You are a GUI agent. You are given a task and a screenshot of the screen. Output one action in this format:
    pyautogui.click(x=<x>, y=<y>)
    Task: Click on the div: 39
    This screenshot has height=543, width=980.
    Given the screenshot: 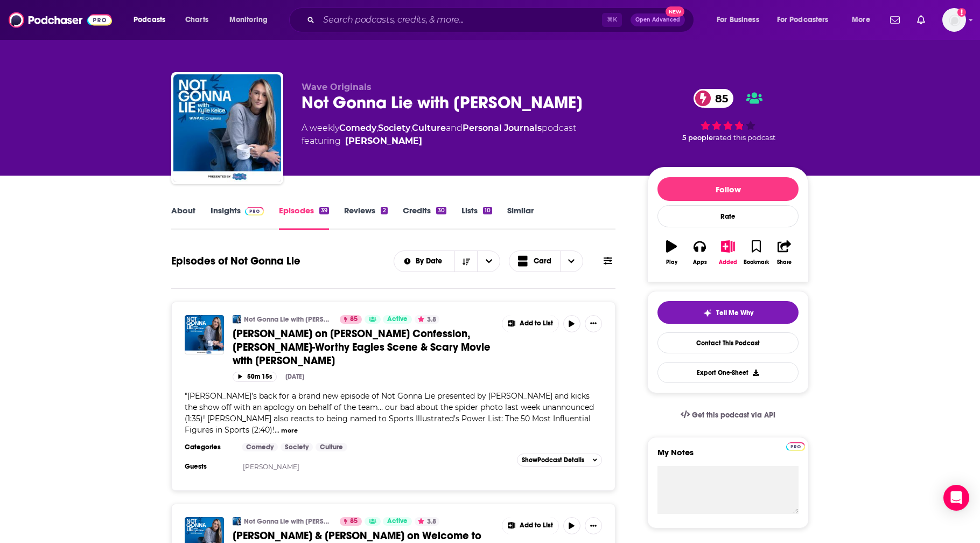 What is the action you would take?
    pyautogui.click(x=324, y=211)
    